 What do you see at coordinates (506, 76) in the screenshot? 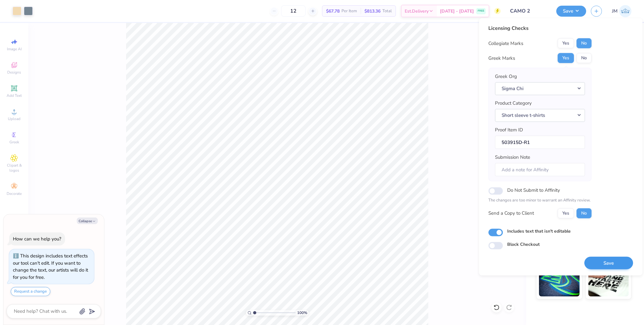
I see `label: Greek Org` at bounding box center [506, 76].